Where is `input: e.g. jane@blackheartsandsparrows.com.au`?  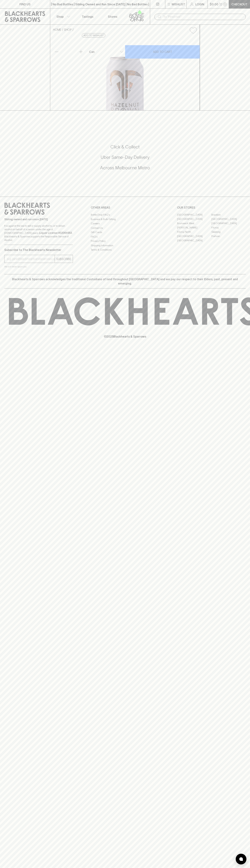 input: e.g. jane@blackheartsandsparrows.com.au is located at coordinates (31, 259).